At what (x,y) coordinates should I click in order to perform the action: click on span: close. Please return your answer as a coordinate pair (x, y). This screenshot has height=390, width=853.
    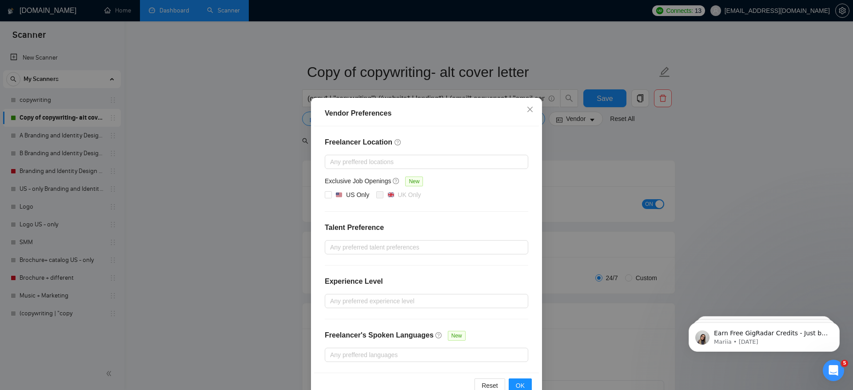
    Looking at the image, I should click on (530, 109).